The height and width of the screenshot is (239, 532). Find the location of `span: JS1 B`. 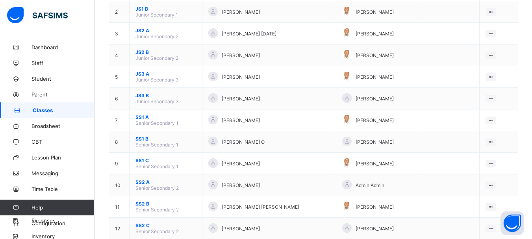

span: JS1 B is located at coordinates (166, 9).